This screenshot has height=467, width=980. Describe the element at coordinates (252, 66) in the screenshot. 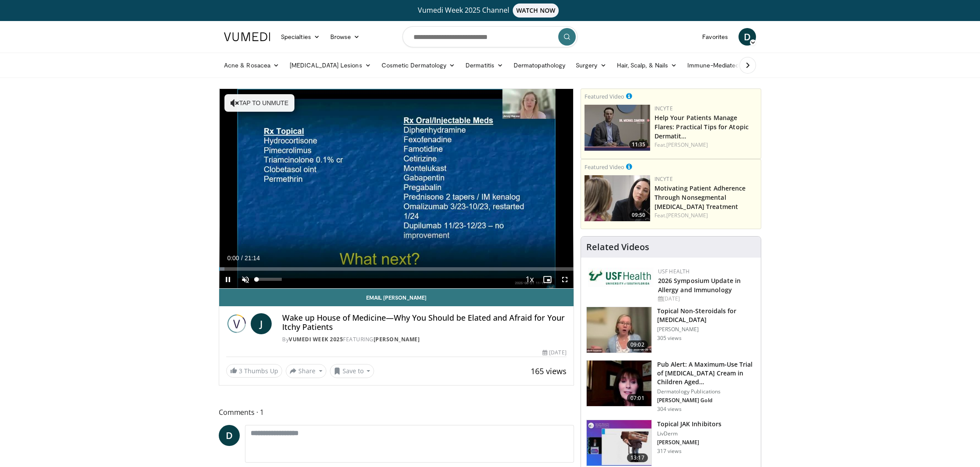

I see `a: Acne & Rosacea` at that location.